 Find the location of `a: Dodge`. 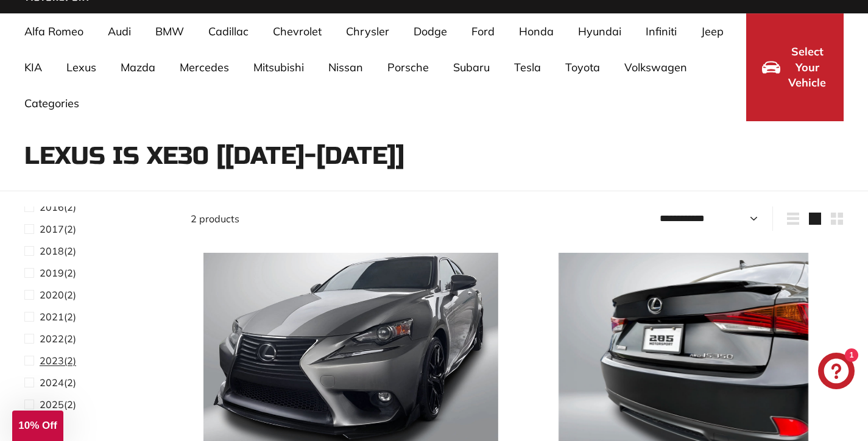

a: Dodge is located at coordinates (430, 31).